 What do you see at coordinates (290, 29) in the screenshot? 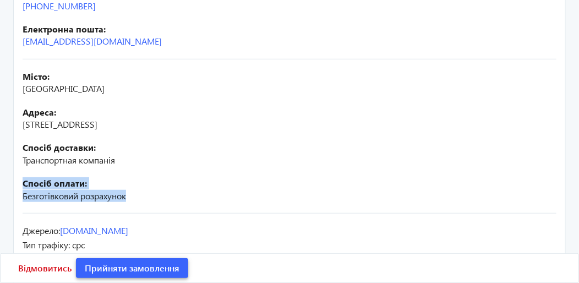
I see `b: Електронна пошта:` at bounding box center [290, 29].